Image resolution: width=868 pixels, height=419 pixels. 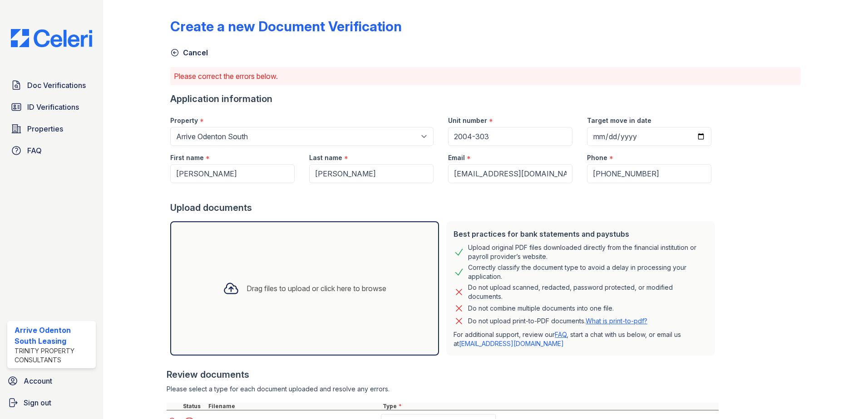 I want to click on button: Sign out, so click(x=52, y=403).